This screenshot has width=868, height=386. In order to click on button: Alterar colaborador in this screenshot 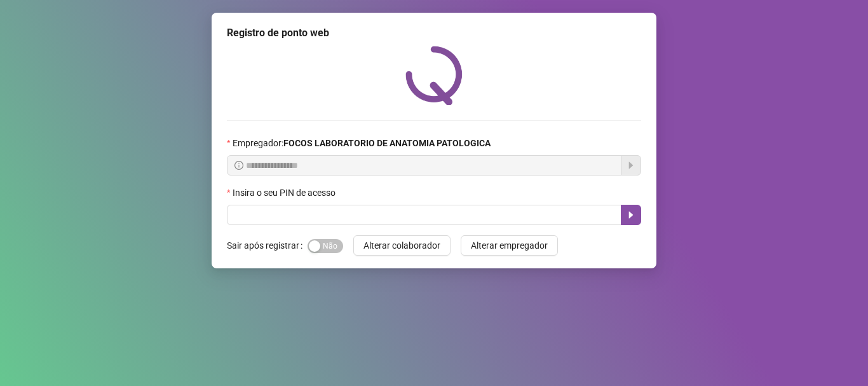, I will do `click(402, 246)`.